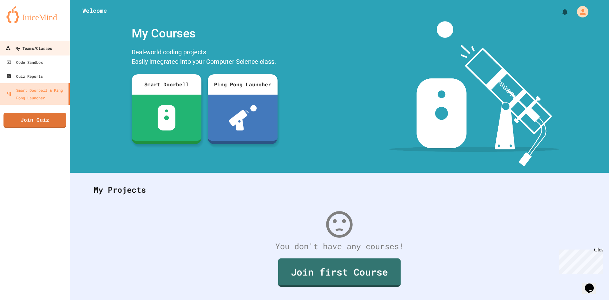 The height and width of the screenshot is (300, 609). I want to click on div: Chat with us now!Close, so click(23, 21).